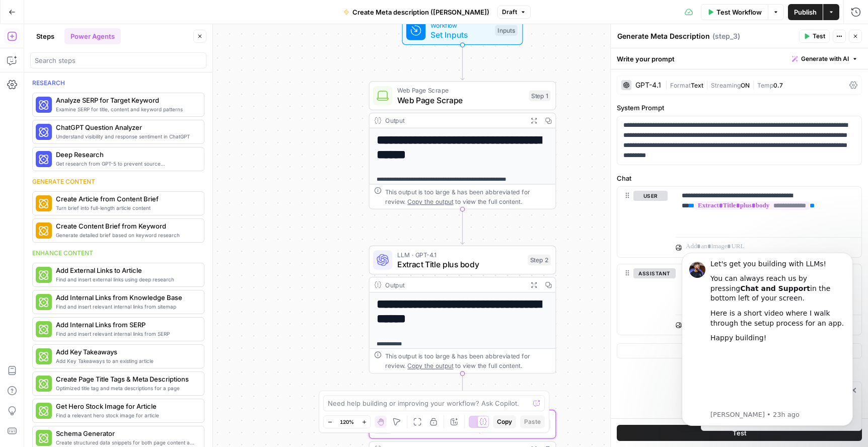 Image resolution: width=868 pixels, height=447 pixels. Describe the element at coordinates (655, 273) in the screenshot. I see `button: assistant` at that location.